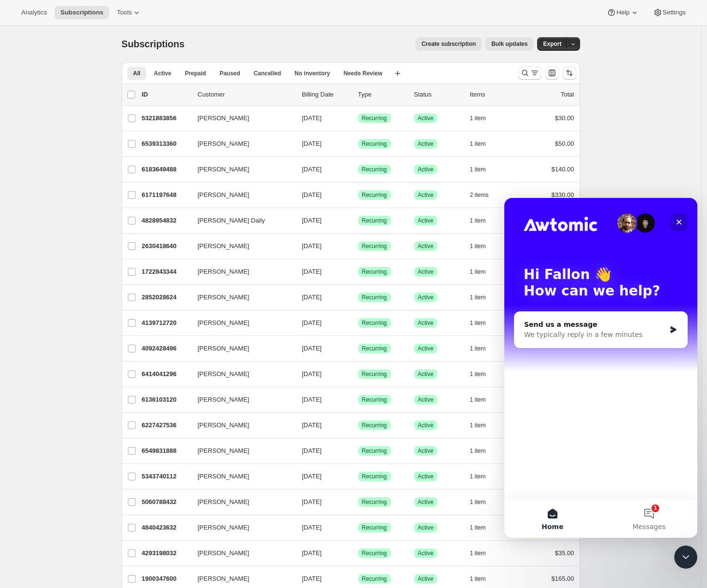 The image size is (707, 588). Describe the element at coordinates (145, 321) in the screenshot. I see `button: Messages` at that location.